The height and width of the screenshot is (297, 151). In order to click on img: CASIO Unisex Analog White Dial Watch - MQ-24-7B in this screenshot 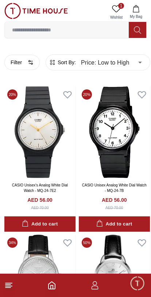, I will do `click(114, 132)`.